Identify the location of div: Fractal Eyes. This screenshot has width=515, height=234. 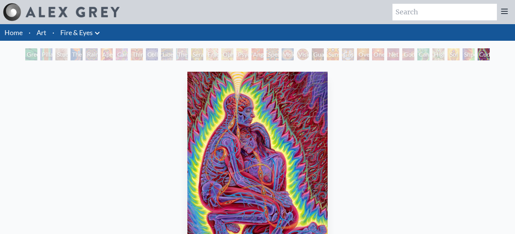
(212, 54).